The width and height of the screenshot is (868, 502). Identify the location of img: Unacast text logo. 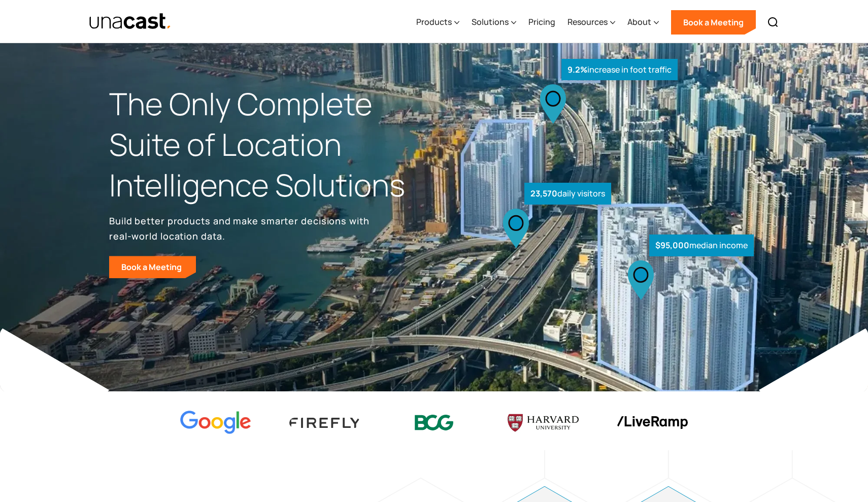
(130, 22).